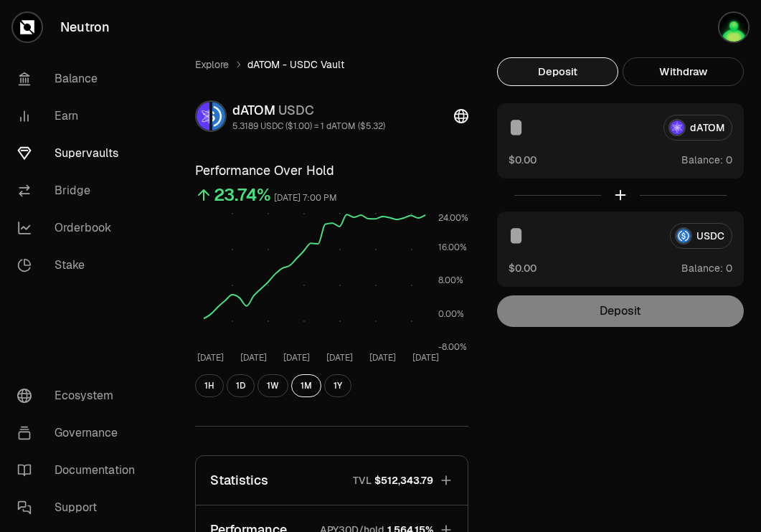 The image size is (761, 532). I want to click on p: TVL, so click(362, 480).